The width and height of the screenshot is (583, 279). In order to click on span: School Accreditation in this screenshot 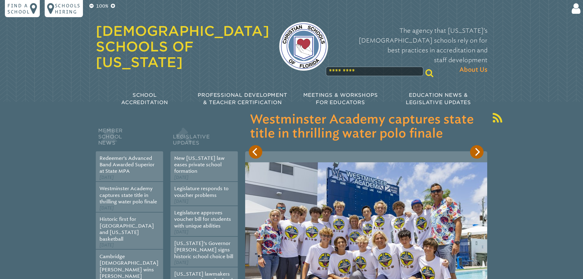, I will do `click(145, 99)`.